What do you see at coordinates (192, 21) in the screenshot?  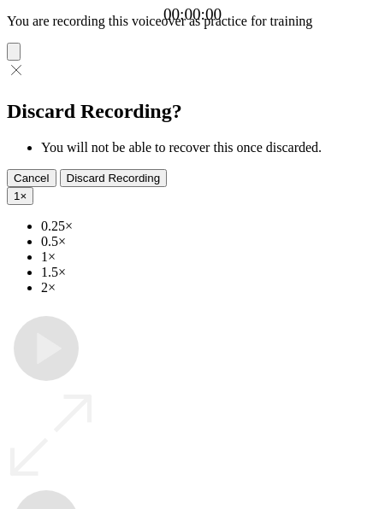 I see `p: You are recording this voiceover as practice for training` at bounding box center [192, 21].